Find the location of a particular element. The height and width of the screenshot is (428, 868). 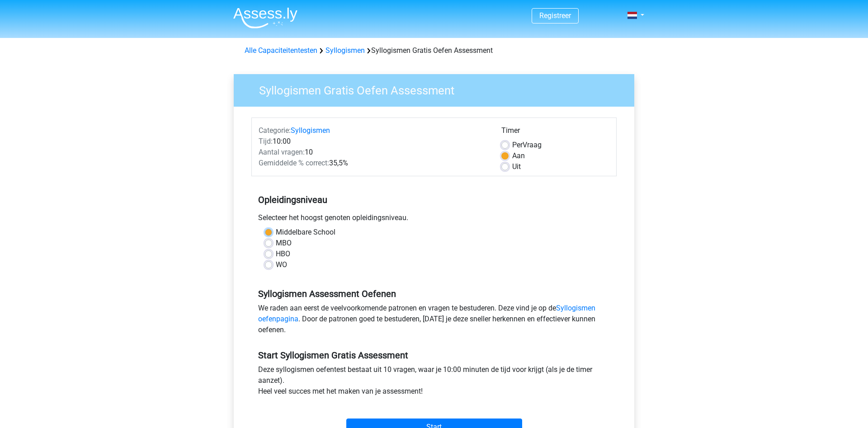

img: Assessly is located at coordinates (265, 17).